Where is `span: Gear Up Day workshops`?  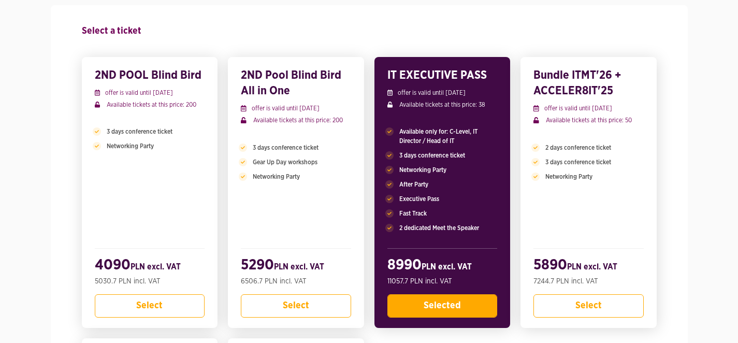 span: Gear Up Day workshops is located at coordinates (285, 162).